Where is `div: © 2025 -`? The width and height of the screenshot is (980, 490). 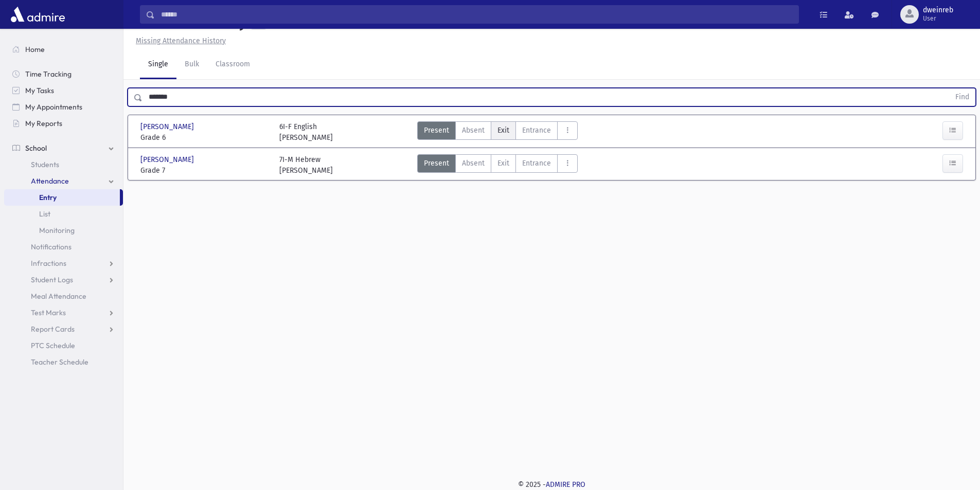
div: © 2025 - is located at coordinates (552, 484).